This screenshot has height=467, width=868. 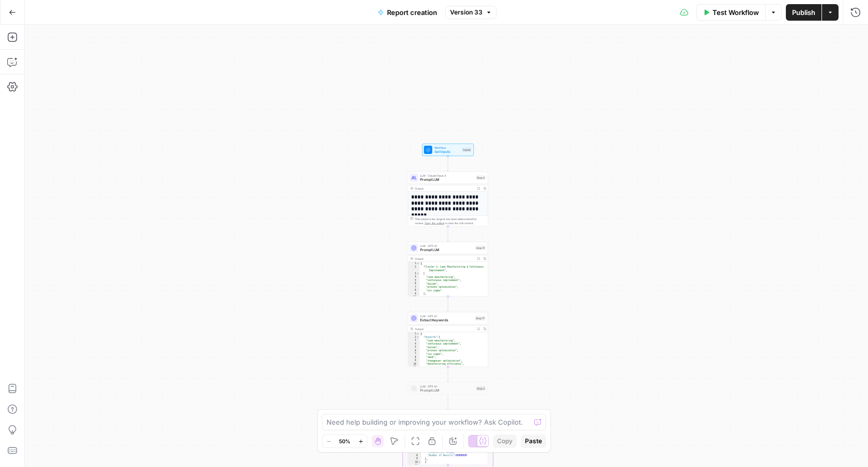 I want to click on span: 50%, so click(x=344, y=441).